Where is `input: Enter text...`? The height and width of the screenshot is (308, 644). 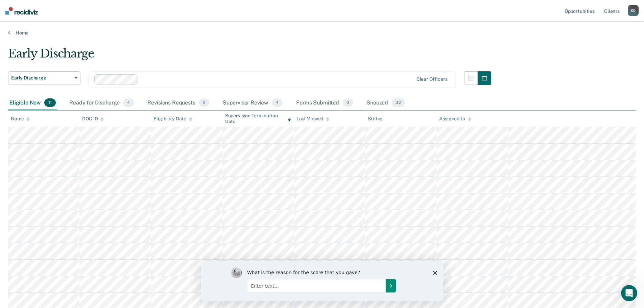
input: Enter text... is located at coordinates (115, 25).